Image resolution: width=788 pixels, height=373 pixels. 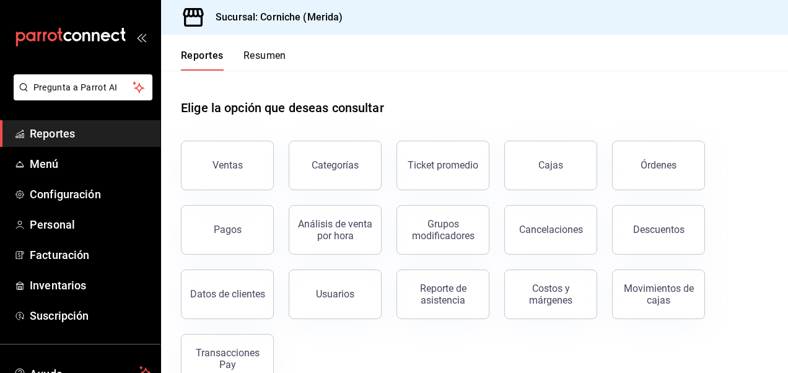 I want to click on button: Pagos, so click(x=227, y=230).